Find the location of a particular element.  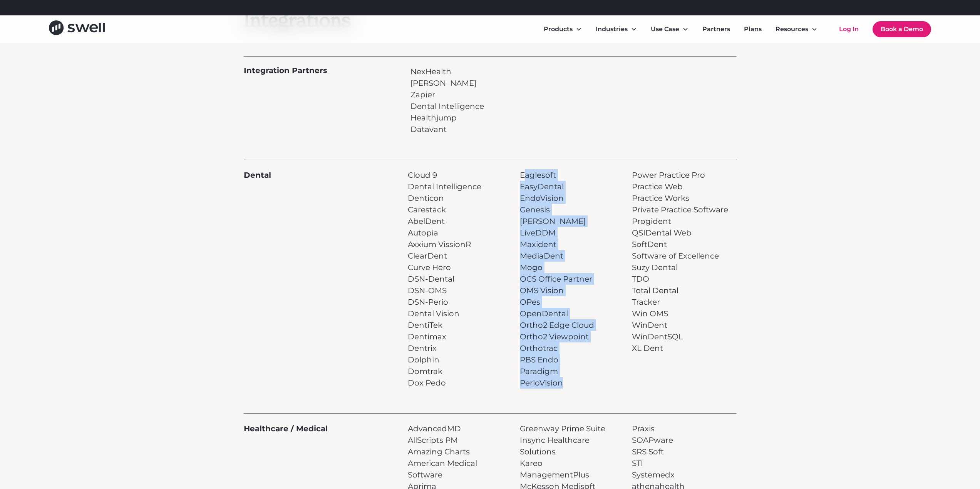

a: Plans is located at coordinates (753, 29).